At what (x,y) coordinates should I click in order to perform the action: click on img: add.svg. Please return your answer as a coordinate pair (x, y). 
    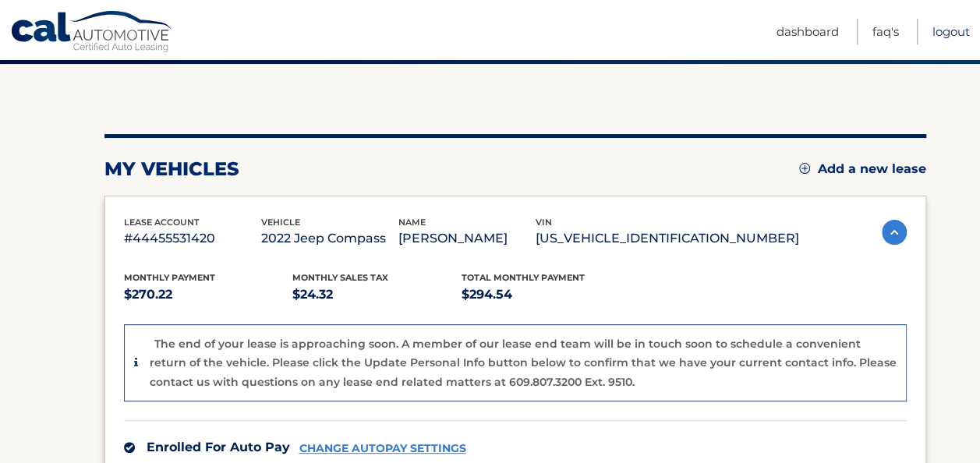
    Looking at the image, I should click on (805, 168).